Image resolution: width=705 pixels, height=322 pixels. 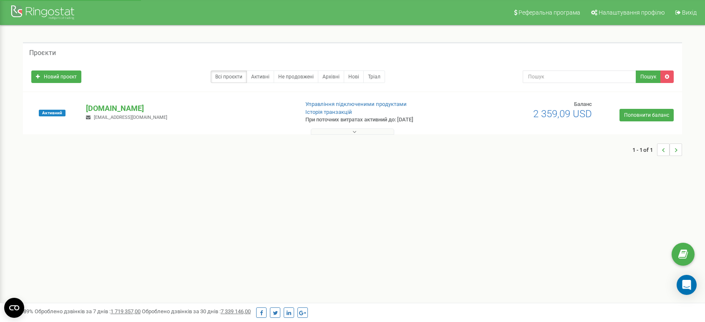 I want to click on a: Архівні, so click(x=331, y=77).